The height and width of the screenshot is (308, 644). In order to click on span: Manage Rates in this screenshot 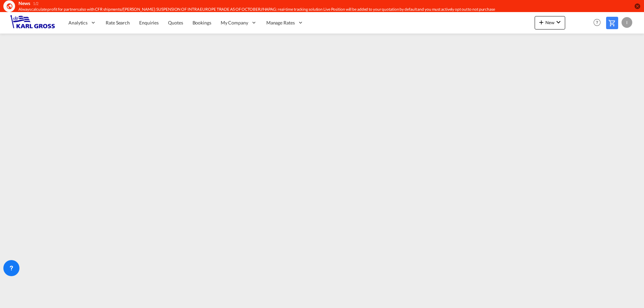, I will do `click(280, 23)`.